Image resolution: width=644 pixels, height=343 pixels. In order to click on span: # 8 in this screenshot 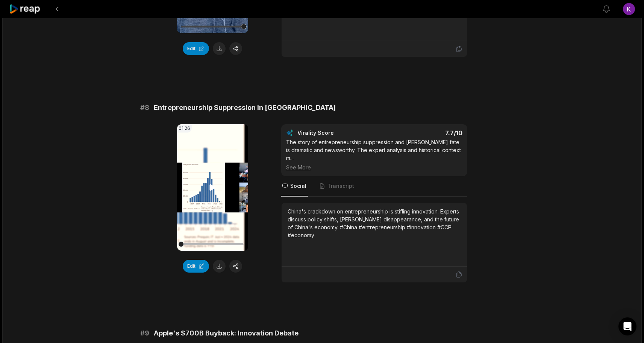, I will do `click(145, 108)`.